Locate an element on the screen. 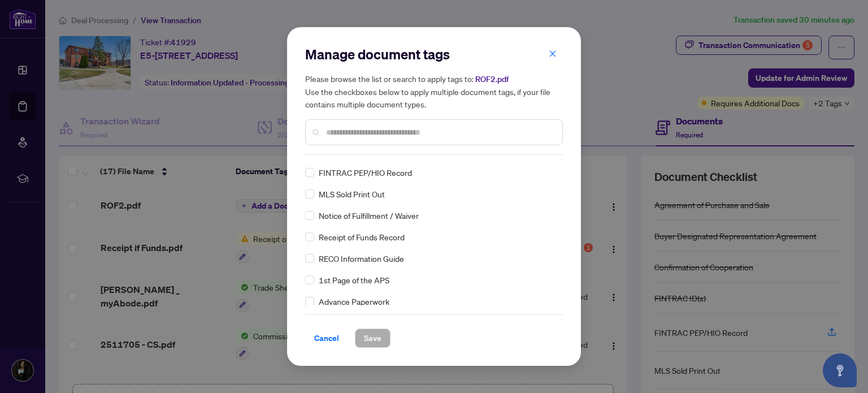 The image size is (868, 393). span: FINTRAC PEP/HIO Record is located at coordinates (365, 172).